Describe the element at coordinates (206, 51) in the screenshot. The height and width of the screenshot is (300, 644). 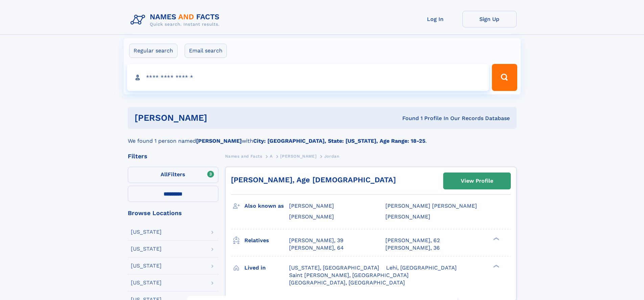
I see `label: Email search` at that location.